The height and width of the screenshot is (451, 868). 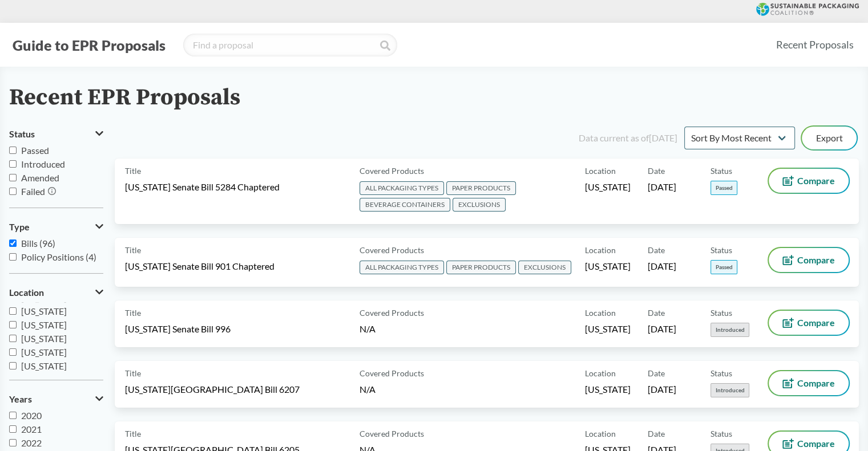 I want to click on button: Export, so click(x=830, y=138).